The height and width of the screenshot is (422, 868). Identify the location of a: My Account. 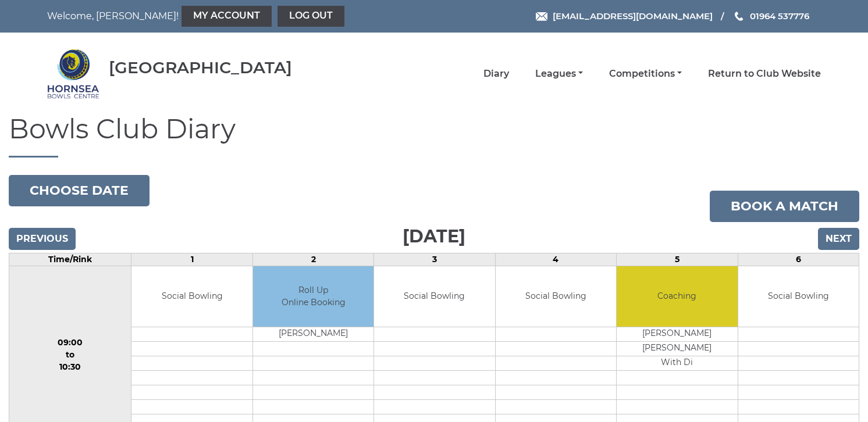
(226, 16).